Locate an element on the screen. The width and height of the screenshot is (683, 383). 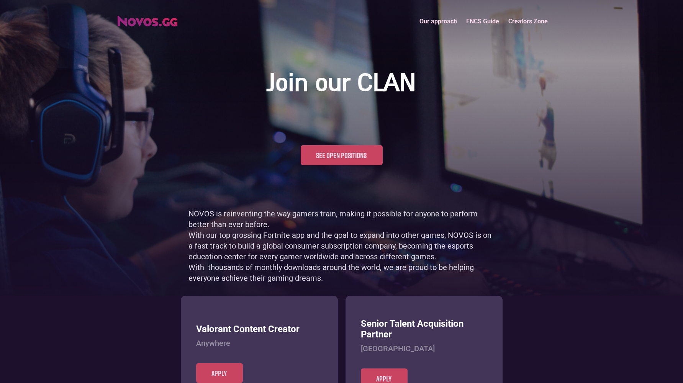
a: Our approach is located at coordinates (438, 21).